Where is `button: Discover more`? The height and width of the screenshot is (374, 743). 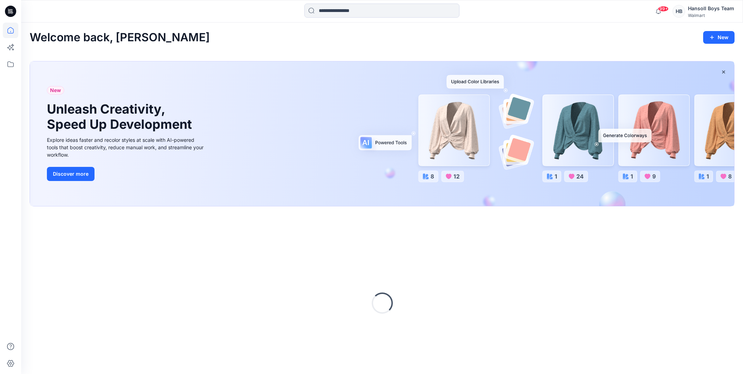 button: Discover more is located at coordinates (71, 174).